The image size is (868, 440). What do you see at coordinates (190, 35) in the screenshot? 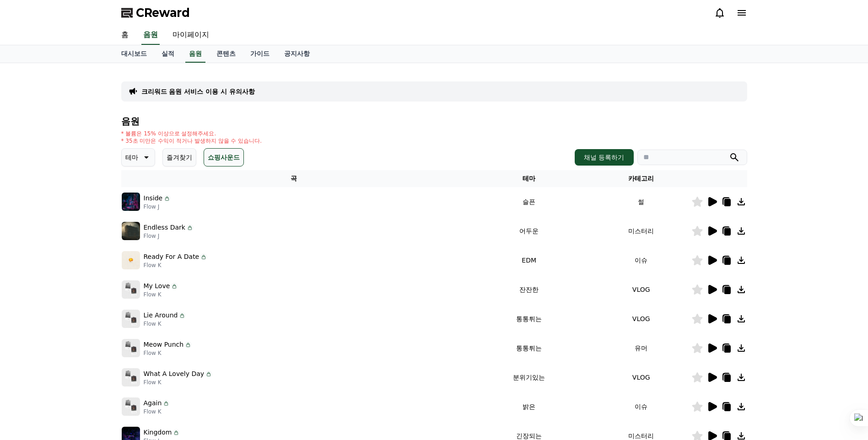
I see `a: 마이페이지` at bounding box center [190, 35].